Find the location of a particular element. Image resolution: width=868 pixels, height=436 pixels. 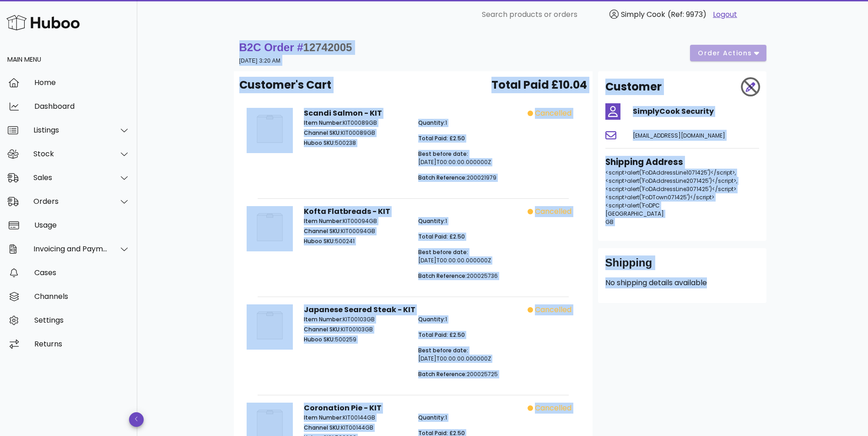

a: Logout is located at coordinates (725, 15).